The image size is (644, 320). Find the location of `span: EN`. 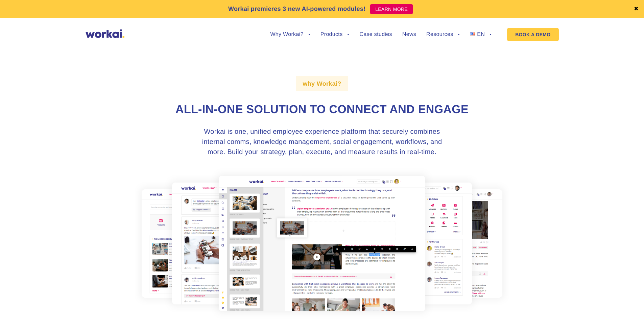

span: EN is located at coordinates (480, 34).